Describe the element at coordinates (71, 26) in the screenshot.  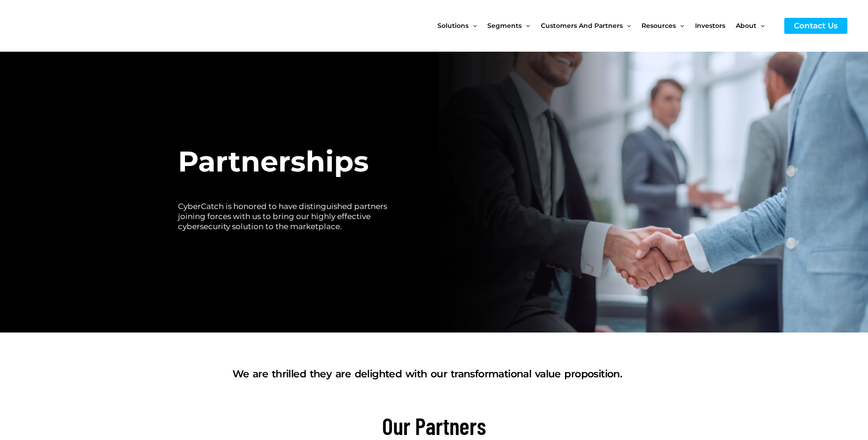
I see `img: CyberCatch` at that location.